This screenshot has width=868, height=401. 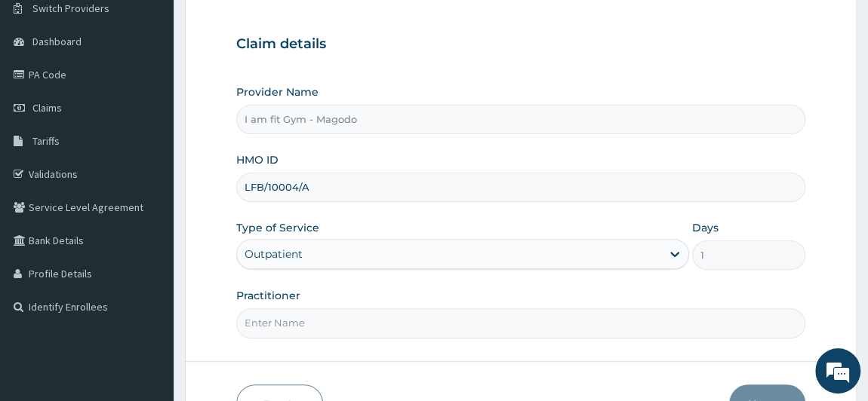 What do you see at coordinates (521, 187) in the screenshot?
I see `input: Enter HMO ID` at bounding box center [521, 187].